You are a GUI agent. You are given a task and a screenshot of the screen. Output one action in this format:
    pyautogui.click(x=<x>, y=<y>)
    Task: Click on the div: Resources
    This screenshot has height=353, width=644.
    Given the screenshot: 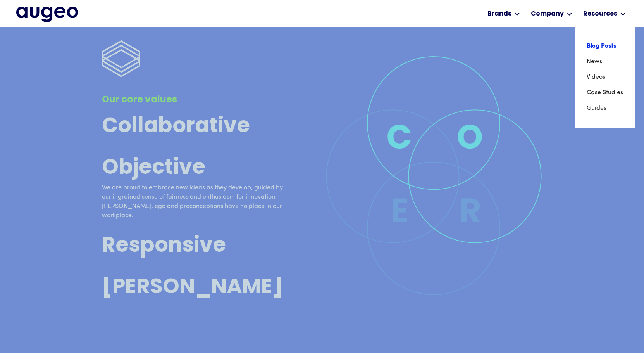 What is the action you would take?
    pyautogui.click(x=600, y=14)
    